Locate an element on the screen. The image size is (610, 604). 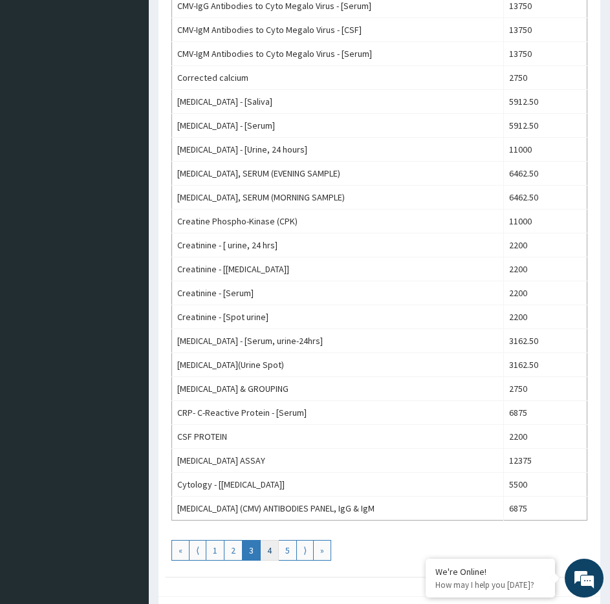
td: 12375 is located at coordinates (545, 460).